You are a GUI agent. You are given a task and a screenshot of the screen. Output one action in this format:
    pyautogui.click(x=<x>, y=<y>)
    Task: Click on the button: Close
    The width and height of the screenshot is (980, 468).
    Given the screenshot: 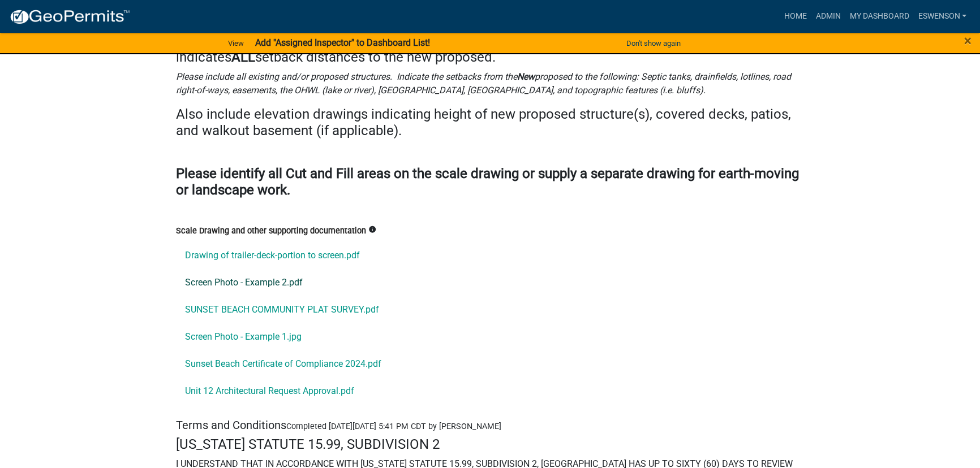 What is the action you would take?
    pyautogui.click(x=968, y=40)
    